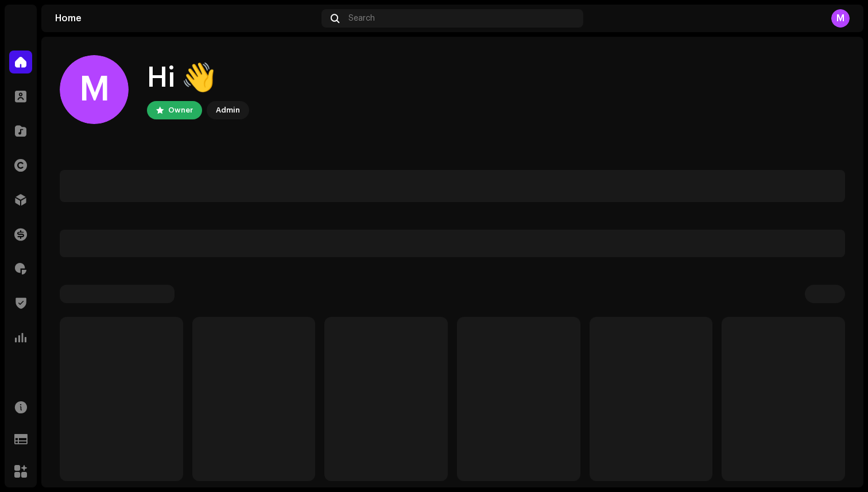 This screenshot has height=492, width=868. I want to click on div: Owner, so click(180, 110).